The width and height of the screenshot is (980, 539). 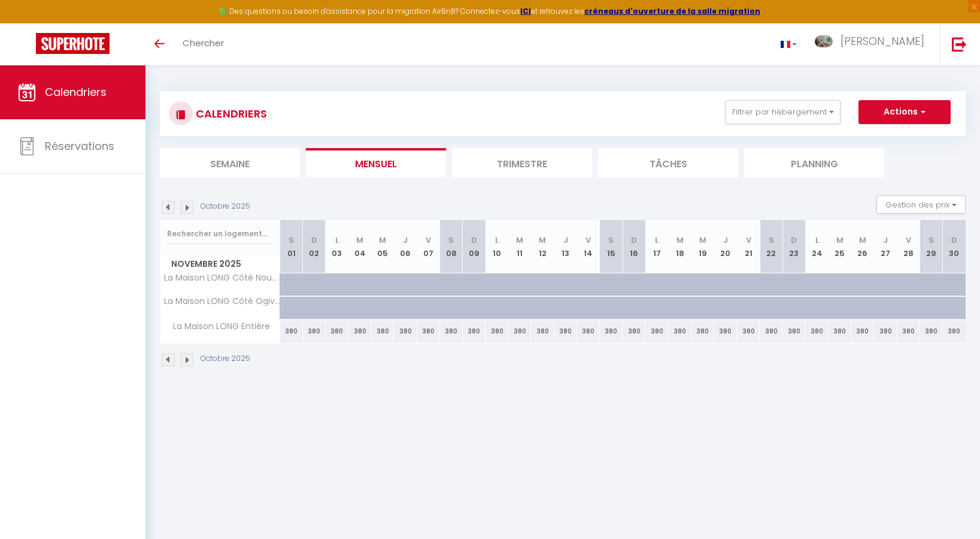 I want to click on th: 10, so click(x=497, y=246).